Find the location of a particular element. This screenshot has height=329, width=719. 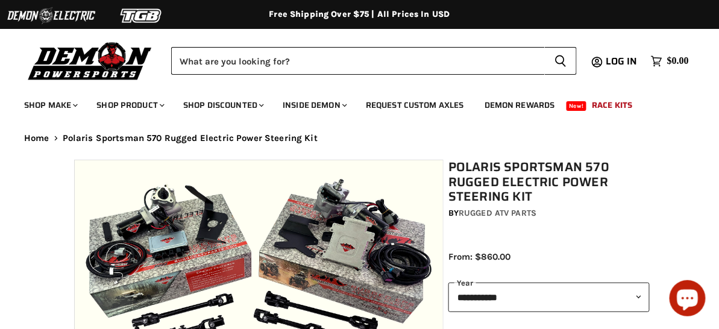

inbox-online-store-chat: Shopify online store chat is located at coordinates (687, 299).